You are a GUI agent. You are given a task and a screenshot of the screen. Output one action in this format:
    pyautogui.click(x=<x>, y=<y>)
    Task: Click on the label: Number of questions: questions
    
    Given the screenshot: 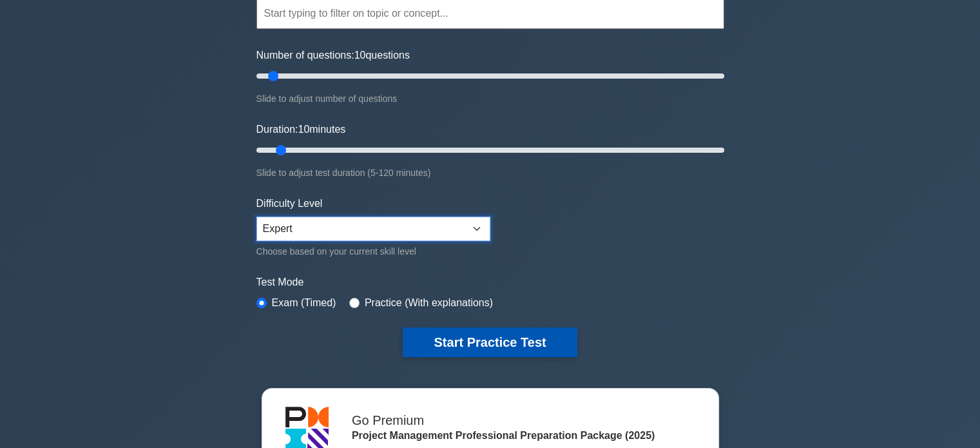 What is the action you would take?
    pyautogui.click(x=333, y=55)
    